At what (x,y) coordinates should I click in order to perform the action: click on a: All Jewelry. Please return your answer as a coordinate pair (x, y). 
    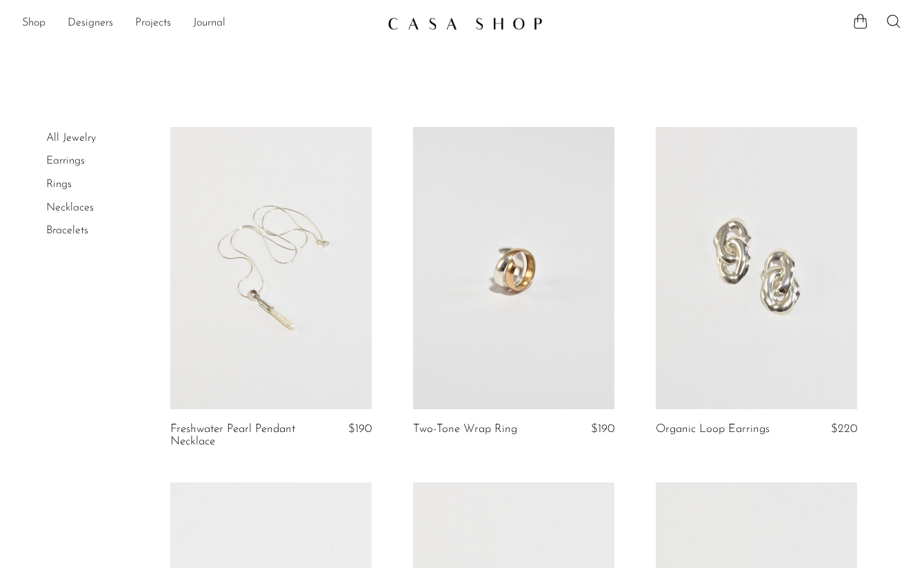
    Looking at the image, I should click on (71, 138).